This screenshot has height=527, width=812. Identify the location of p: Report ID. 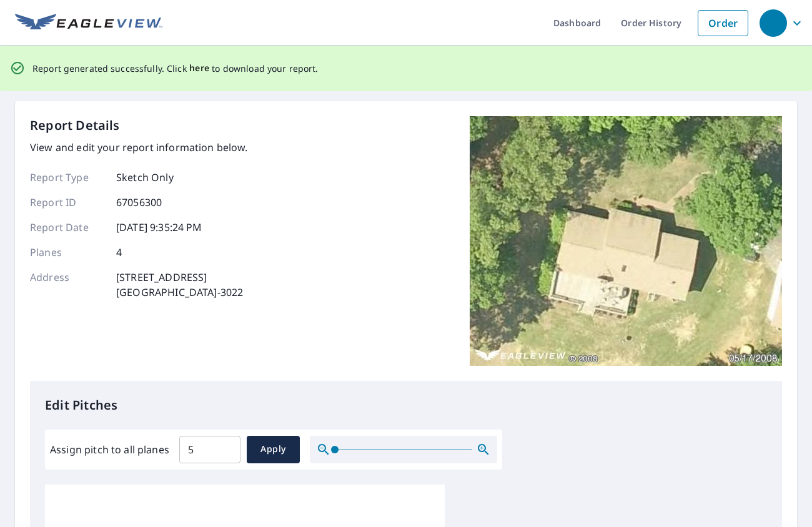
(68, 203).